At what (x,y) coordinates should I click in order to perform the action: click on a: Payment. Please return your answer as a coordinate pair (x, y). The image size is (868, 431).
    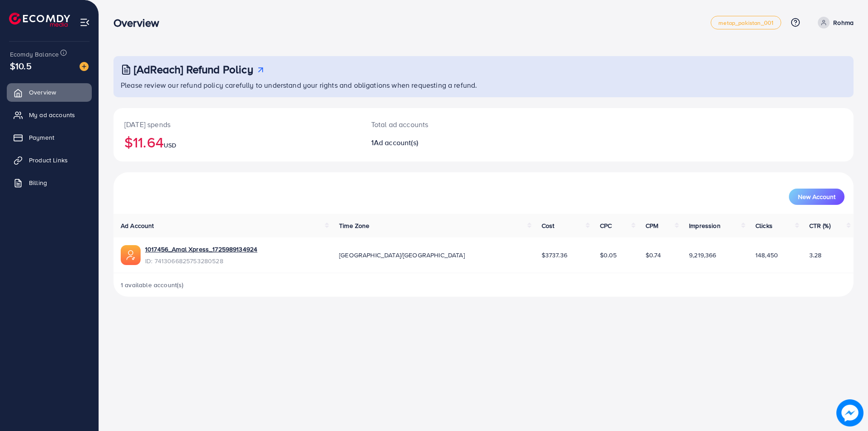
    Looking at the image, I should click on (49, 137).